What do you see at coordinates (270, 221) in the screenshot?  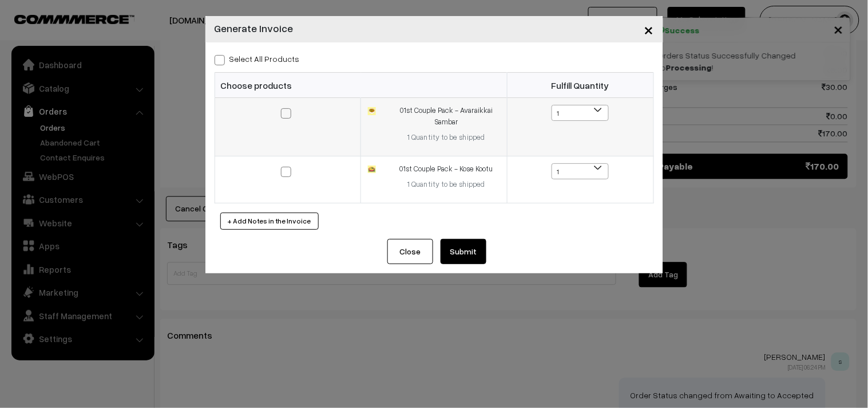 I see `button: + Add Notes in the Invoice` at bounding box center [270, 221].